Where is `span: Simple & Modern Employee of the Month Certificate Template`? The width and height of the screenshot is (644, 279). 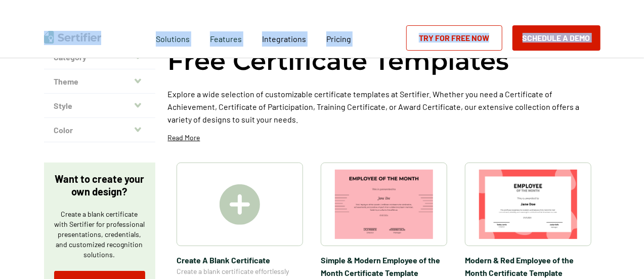
span: Simple & Modern Employee of the Month Certificate Template is located at coordinates (384, 266).